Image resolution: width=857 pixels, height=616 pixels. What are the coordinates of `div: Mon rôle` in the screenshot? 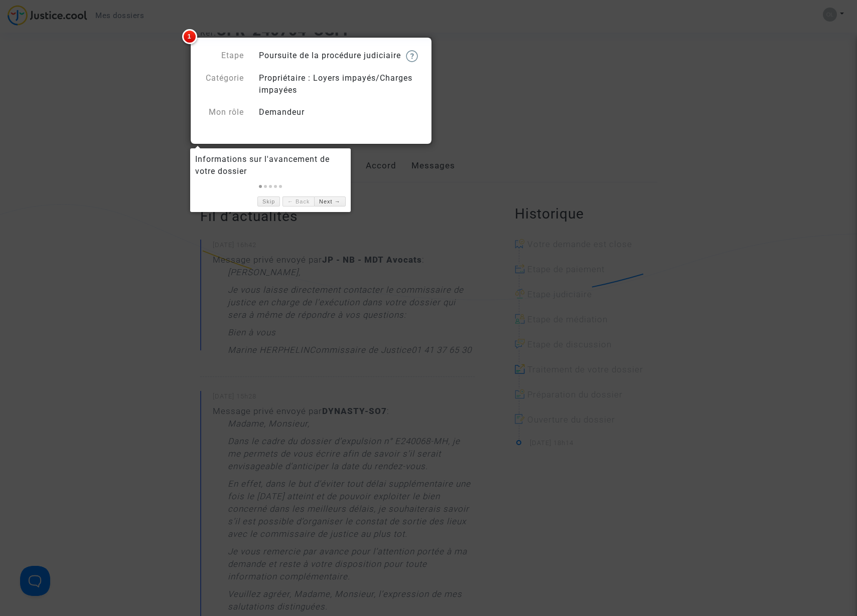 It's located at (222, 112).